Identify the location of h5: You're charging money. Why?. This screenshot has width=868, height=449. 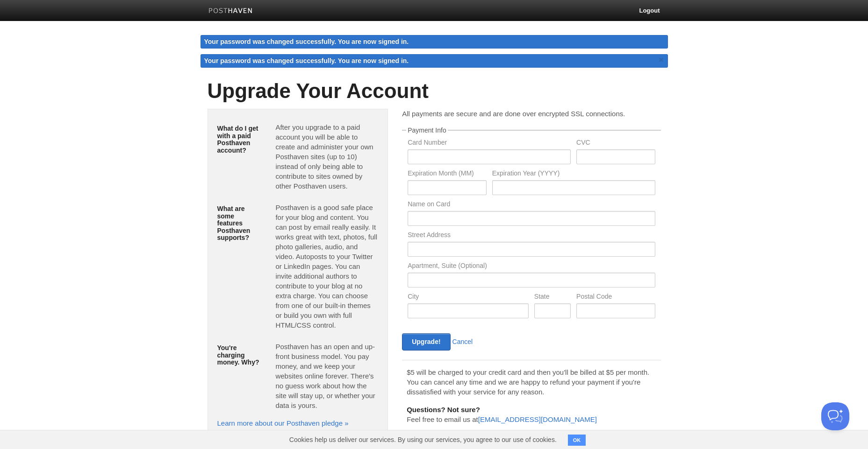
(239, 355).